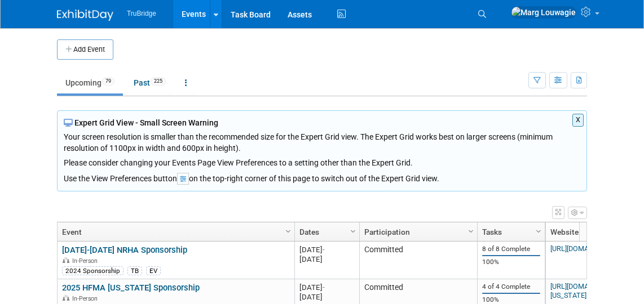 The width and height of the screenshot is (644, 304). Describe the element at coordinates (322, 161) in the screenshot. I see `div: Please consider changing your Events Page View Preferences to a setting other than the Expert Grid.` at that location.